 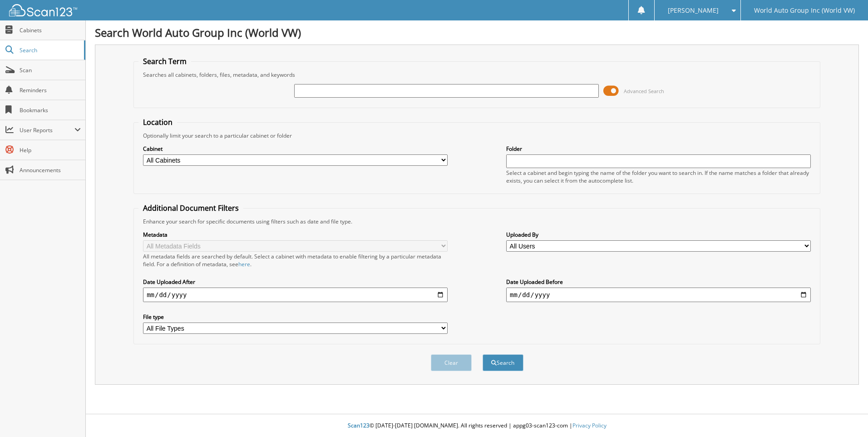 I want to click on div: Optionally limit your search to a particular cabinet or folder, so click(x=477, y=135).